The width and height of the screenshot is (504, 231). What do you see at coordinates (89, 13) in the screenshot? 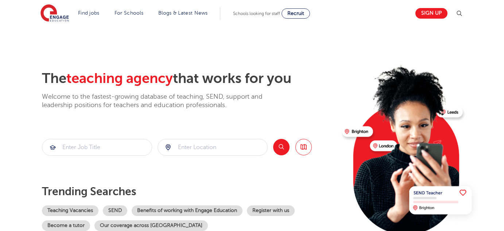
I see `a: Find jobs` at bounding box center [89, 13].